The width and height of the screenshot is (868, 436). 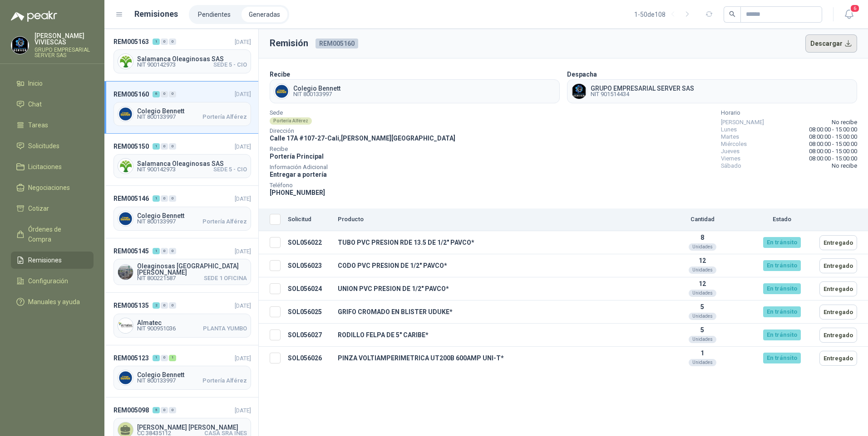 I want to click on span: Portería Principal, so click(x=296, y=156).